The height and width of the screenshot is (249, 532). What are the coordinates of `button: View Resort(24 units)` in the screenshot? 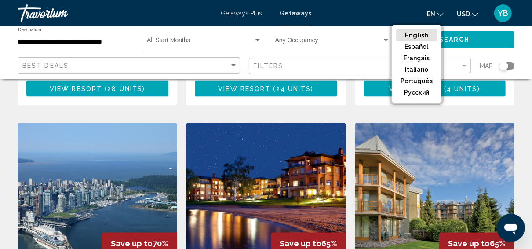 It's located at (265, 88).